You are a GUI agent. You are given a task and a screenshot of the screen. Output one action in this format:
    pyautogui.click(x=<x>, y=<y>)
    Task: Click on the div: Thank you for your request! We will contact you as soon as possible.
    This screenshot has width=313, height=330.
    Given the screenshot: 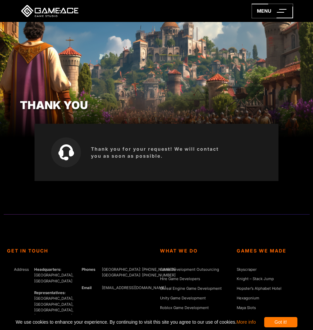 What is the action you would take?
    pyautogui.click(x=157, y=152)
    